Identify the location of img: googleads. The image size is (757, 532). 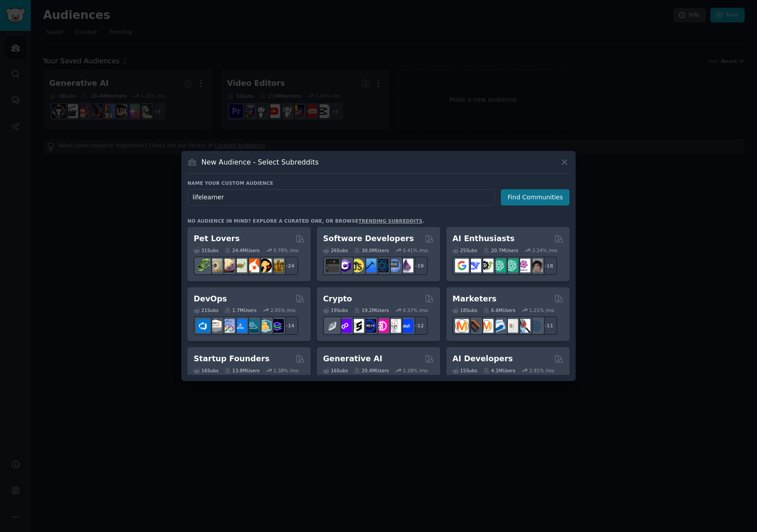
(511, 325).